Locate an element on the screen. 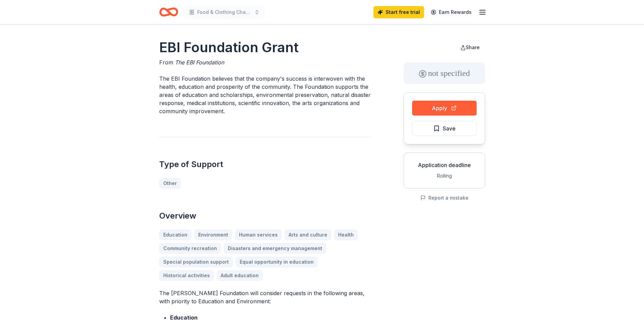 The width and height of the screenshot is (644, 326). div: From is located at coordinates (265, 62).